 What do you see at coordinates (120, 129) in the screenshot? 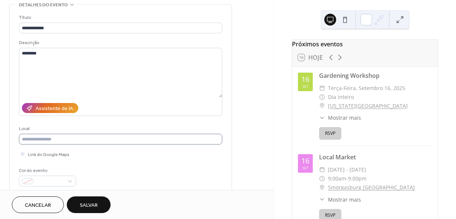
I see `div: Local` at bounding box center [120, 129].